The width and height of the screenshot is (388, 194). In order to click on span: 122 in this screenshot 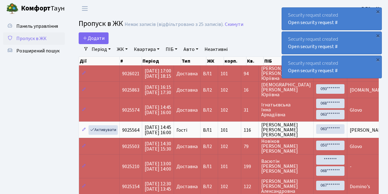, I will do `click(250, 186)`.